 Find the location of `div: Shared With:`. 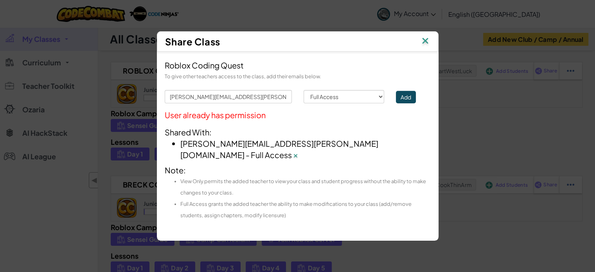

div: Shared With: is located at coordinates (297, 132).